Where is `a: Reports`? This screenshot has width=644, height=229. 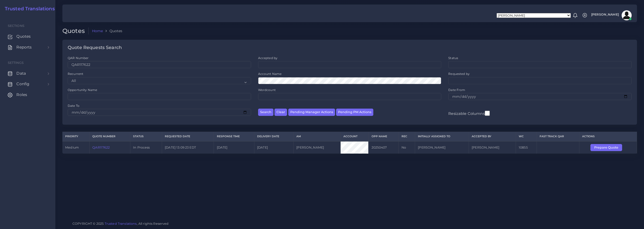
a: Reports is located at coordinates (28, 47).